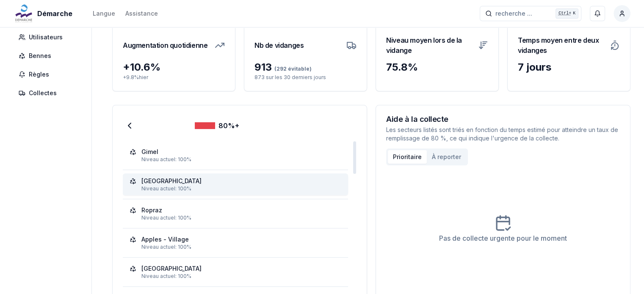  Describe the element at coordinates (152, 210) in the screenshot. I see `div: Ropraz` at that location.